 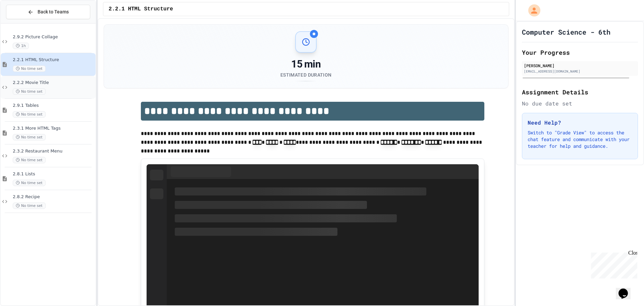 I want to click on div: No due date set, so click(x=580, y=103).